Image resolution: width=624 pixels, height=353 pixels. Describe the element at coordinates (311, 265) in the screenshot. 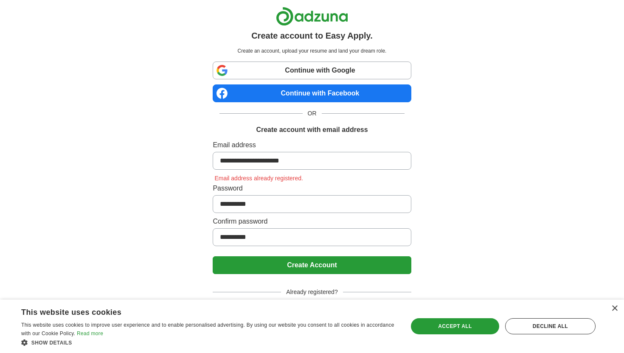

I see `button: Create Account` at that location.